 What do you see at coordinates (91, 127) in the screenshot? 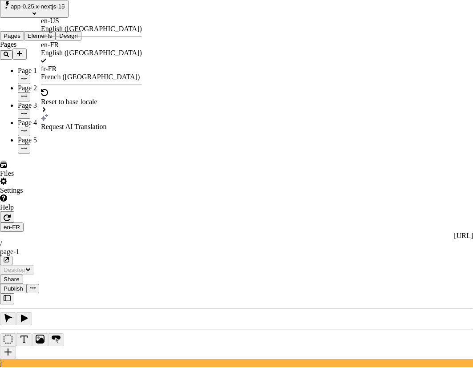
I see `div: Request AI Translation` at bounding box center [91, 127].